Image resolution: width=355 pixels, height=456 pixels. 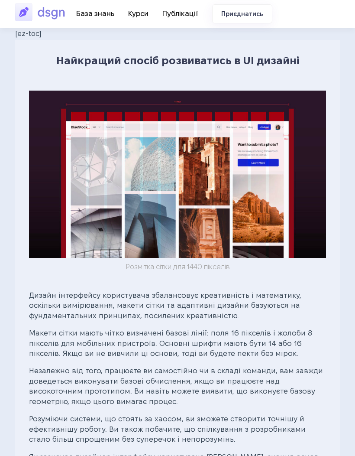 I want to click on p: Розуміючи системи, що стоять за хаосом, ви зможете створити точнішу й ефективнішу роботу. Ви тако..., so click(x=178, y=429).